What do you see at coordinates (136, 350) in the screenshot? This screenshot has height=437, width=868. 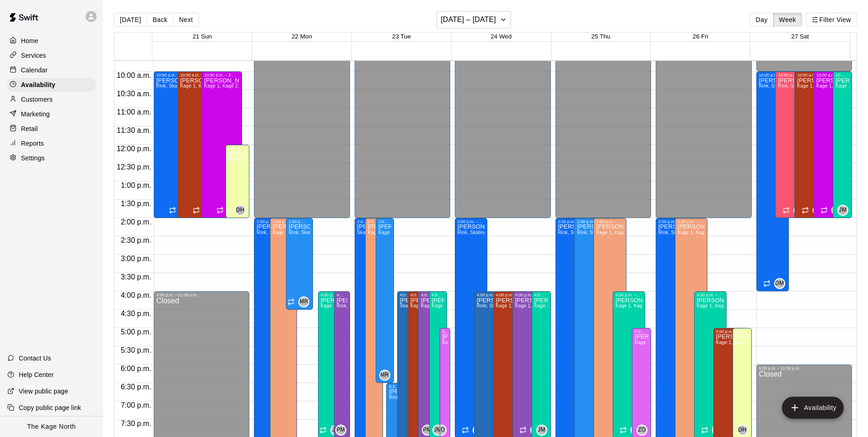 I see `span: 5:30 p.m.` at bounding box center [136, 350].